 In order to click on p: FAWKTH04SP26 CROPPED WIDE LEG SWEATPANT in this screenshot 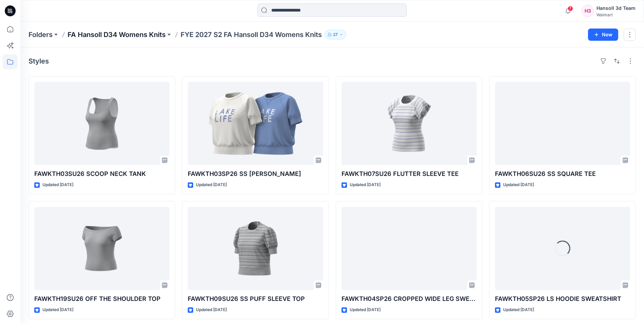, I will do `click(409, 299)`.